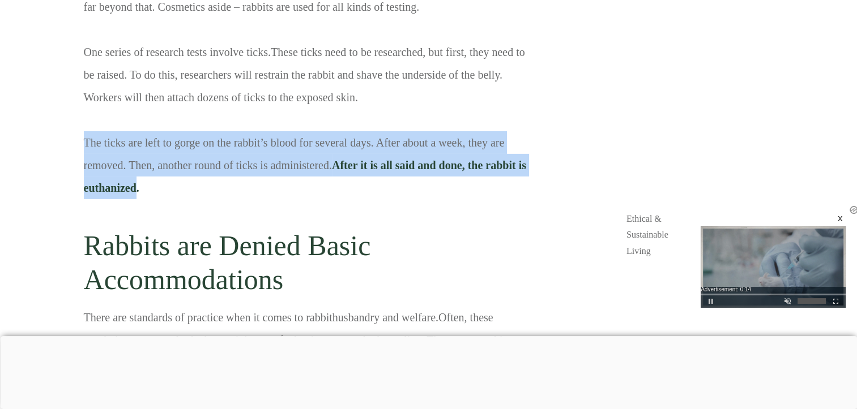 The height and width of the screenshot is (409, 857). I want to click on div: Advertisement: 0:14, so click(773, 290).